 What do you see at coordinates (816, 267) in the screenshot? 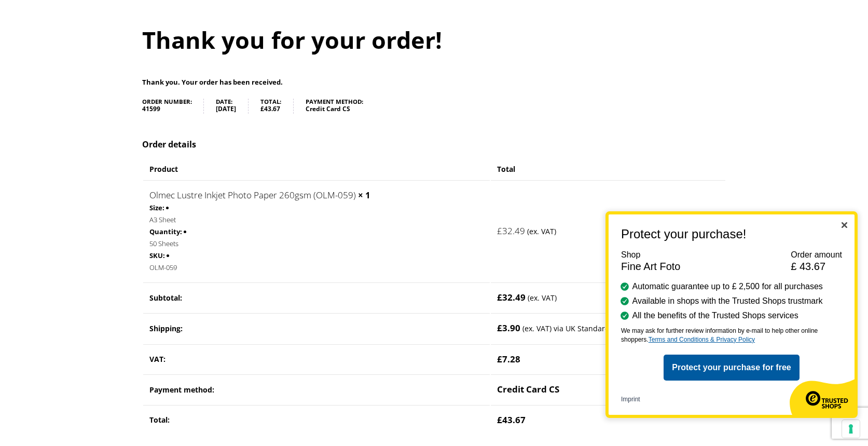
I see `div: £ 43.67` at bounding box center [816, 267].